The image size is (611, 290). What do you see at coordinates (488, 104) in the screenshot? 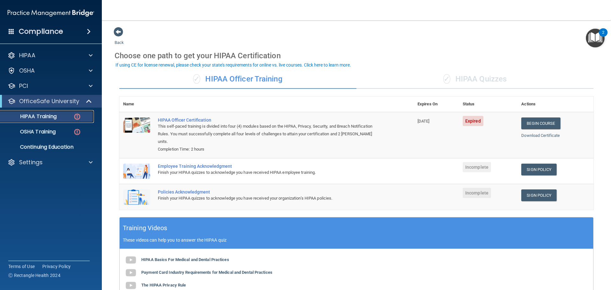
I see `th: Status` at bounding box center [488, 104].